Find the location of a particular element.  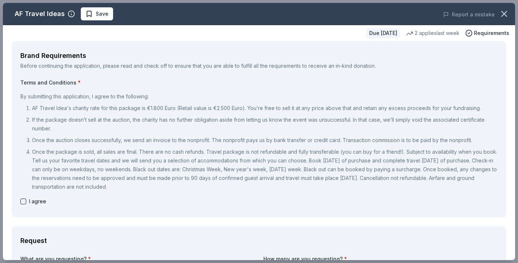

div: 2 applies last week is located at coordinates (433, 33).